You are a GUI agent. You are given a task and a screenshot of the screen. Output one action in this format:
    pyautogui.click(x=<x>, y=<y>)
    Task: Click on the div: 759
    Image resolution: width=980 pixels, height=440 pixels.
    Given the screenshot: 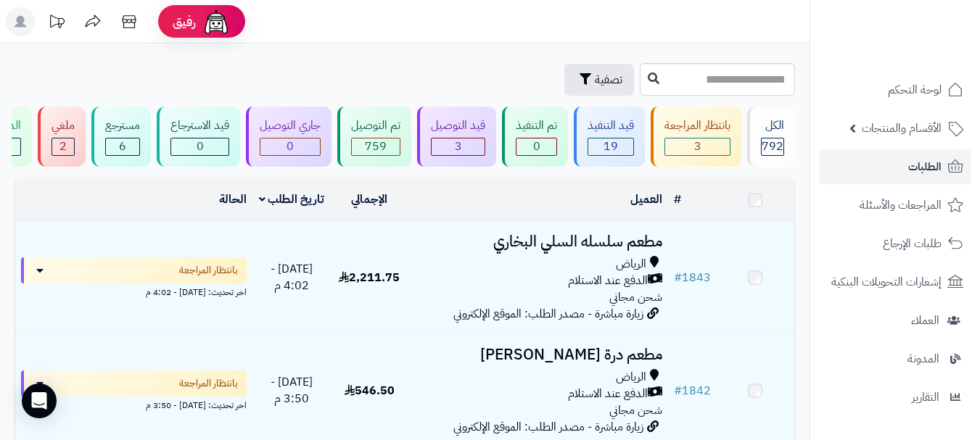 What is the action you would take?
    pyautogui.click(x=376, y=147)
    